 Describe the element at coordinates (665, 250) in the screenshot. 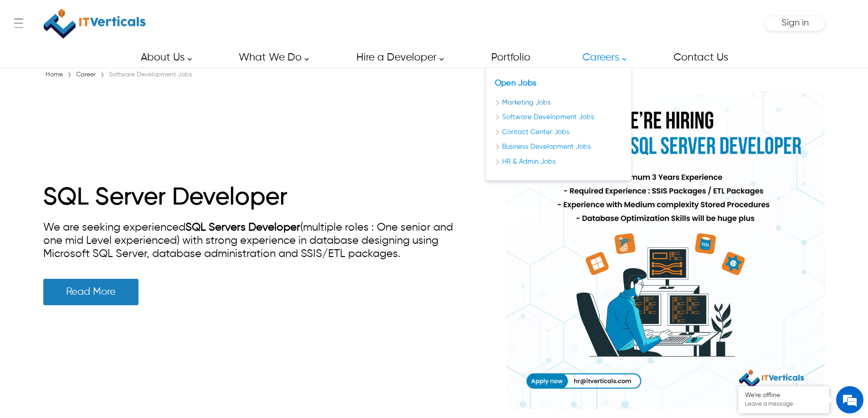

I see `img: sql server developer job` at that location.